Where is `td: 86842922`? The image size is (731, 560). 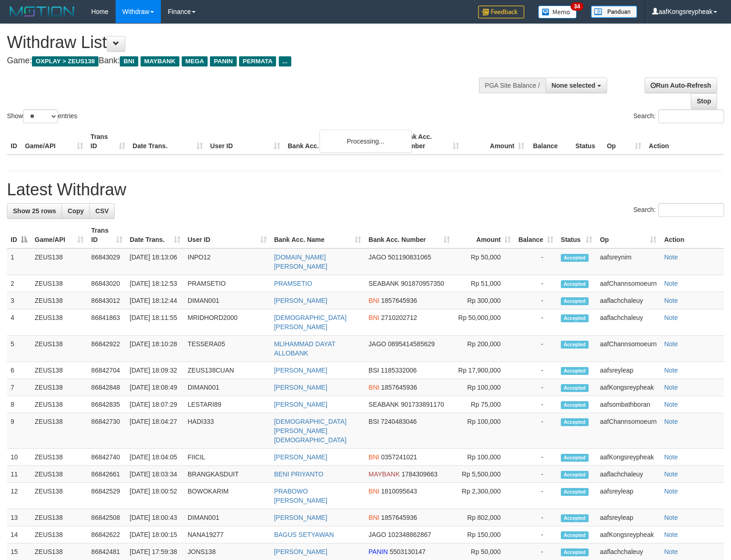
td: 86842922 is located at coordinates (107, 349).